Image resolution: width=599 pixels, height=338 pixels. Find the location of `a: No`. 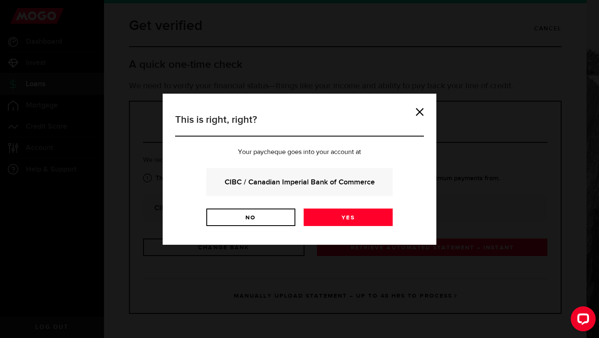

a: No is located at coordinates (251, 217).